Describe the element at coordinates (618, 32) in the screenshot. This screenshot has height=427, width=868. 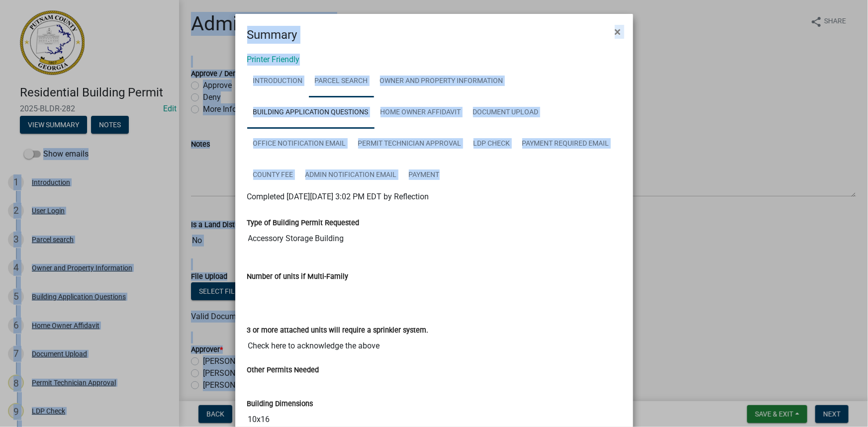
I see `button: Close` at that location.